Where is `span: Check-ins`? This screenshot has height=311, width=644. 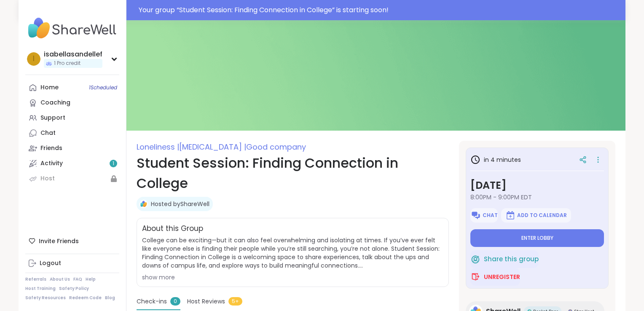 span: Check-ins is located at coordinates (152, 301).